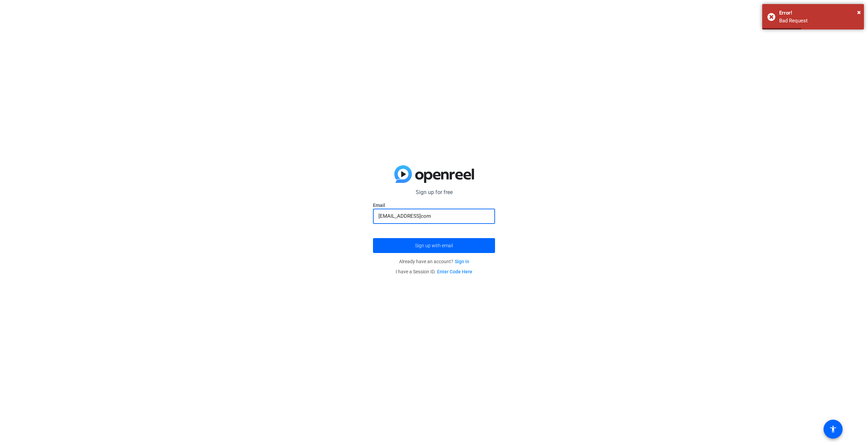 Image resolution: width=868 pixels, height=442 pixels. What do you see at coordinates (434, 246) in the screenshot?
I see `button: Sign up with email` at bounding box center [434, 246].